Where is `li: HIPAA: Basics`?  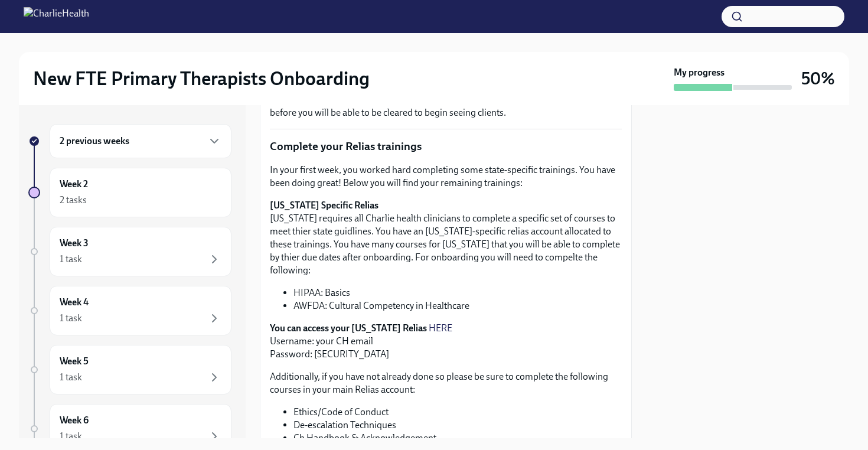 li: HIPAA: Basics is located at coordinates (458, 293).